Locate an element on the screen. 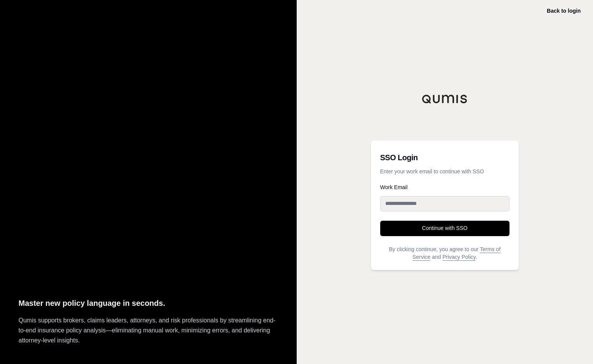 The image size is (593, 364). p: Master new policy language in seconds. is located at coordinates (148, 303).